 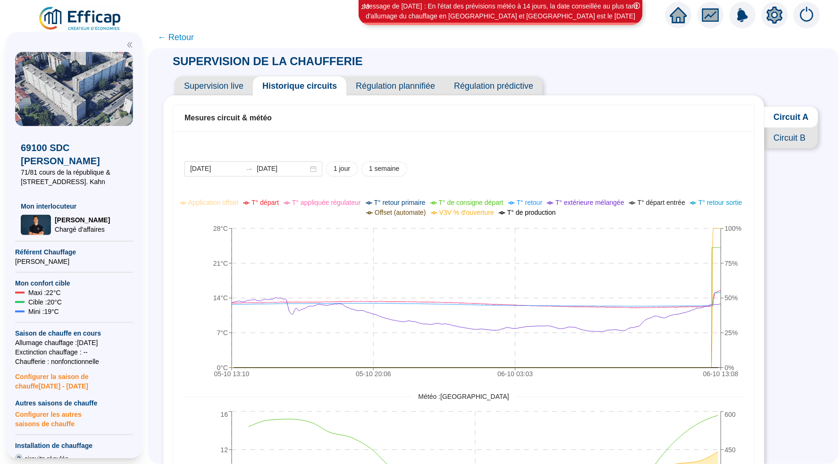 What do you see at coordinates (43, 311) in the screenshot?
I see `span: Mini : 19 °C` at bounding box center [43, 311].